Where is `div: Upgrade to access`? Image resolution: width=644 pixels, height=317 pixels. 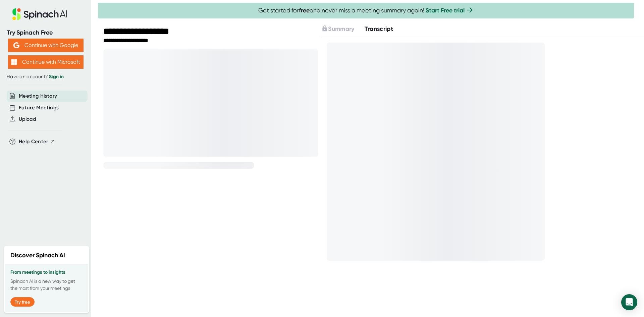
div: Upgrade to access is located at coordinates (343, 28).